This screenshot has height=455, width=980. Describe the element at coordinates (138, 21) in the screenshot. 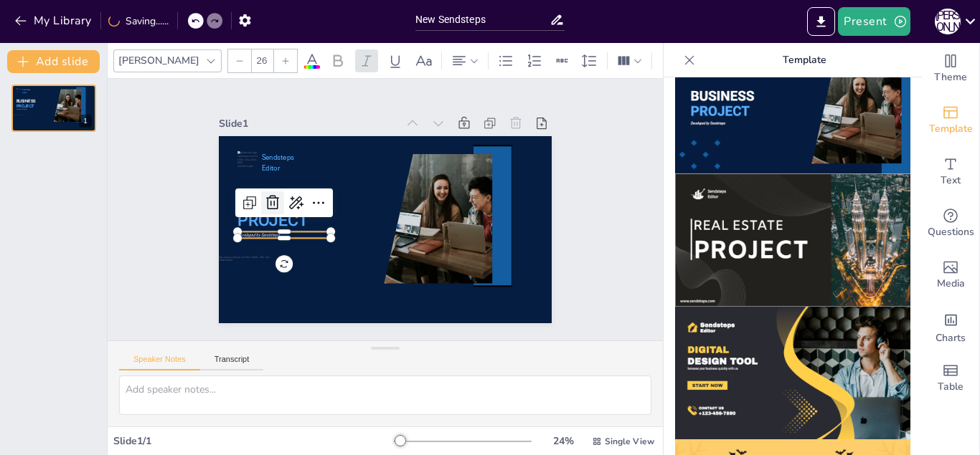

I see `div: Saving......` at that location.